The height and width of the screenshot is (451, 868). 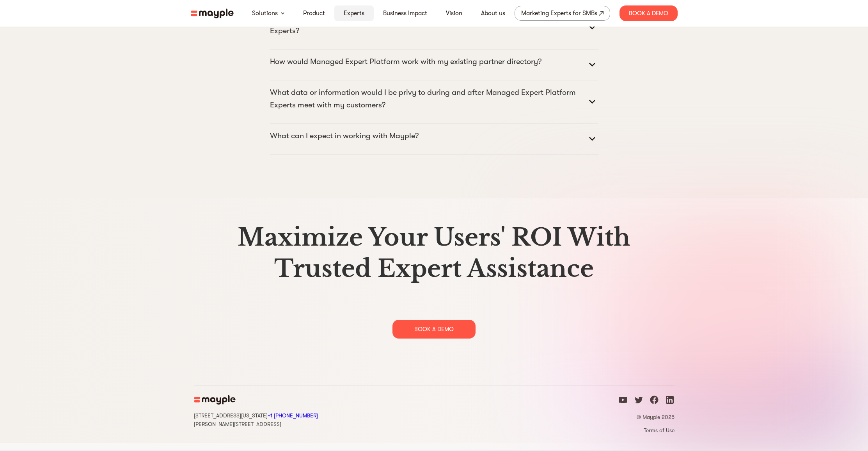 I want to click on a: Product, so click(x=314, y=13).